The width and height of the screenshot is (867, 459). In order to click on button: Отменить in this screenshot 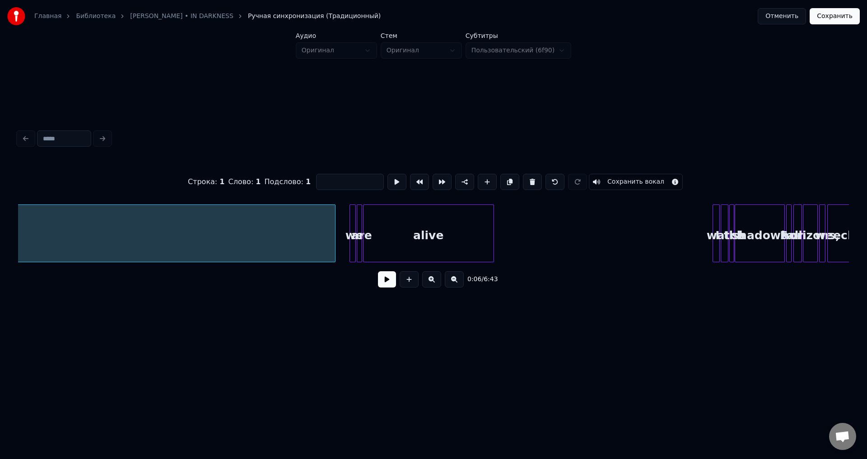, I will do `click(782, 16)`.